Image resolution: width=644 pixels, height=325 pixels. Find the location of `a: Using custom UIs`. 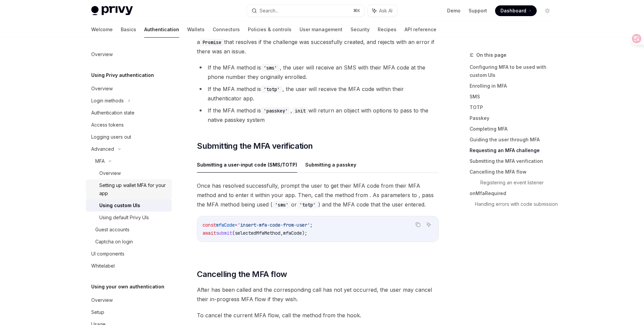

a: Using custom UIs is located at coordinates (129, 205).